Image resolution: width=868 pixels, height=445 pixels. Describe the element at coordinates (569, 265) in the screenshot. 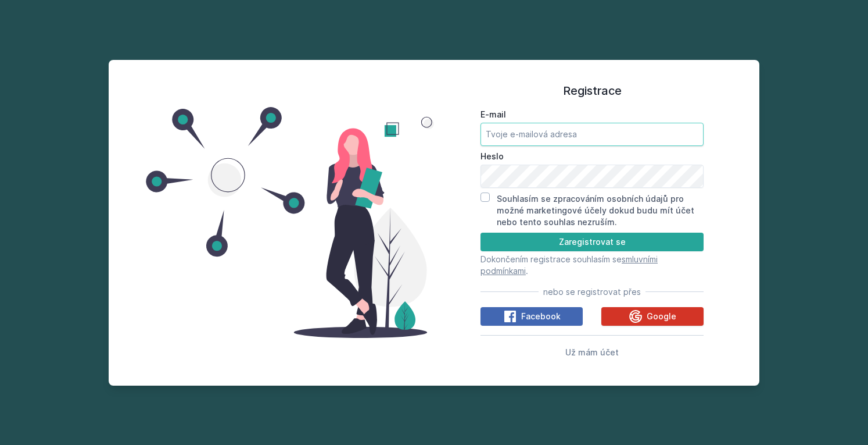

I see `span: smluvními podmínkami` at that location.